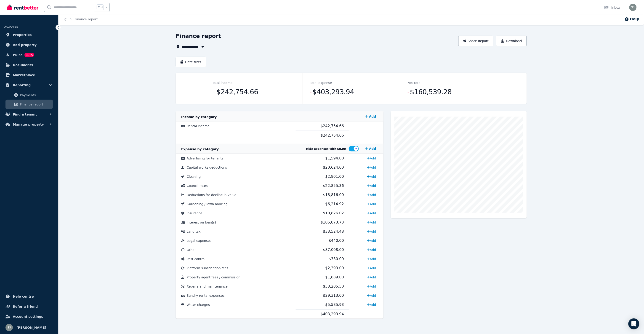  I want to click on span: $330.00, so click(336, 258).